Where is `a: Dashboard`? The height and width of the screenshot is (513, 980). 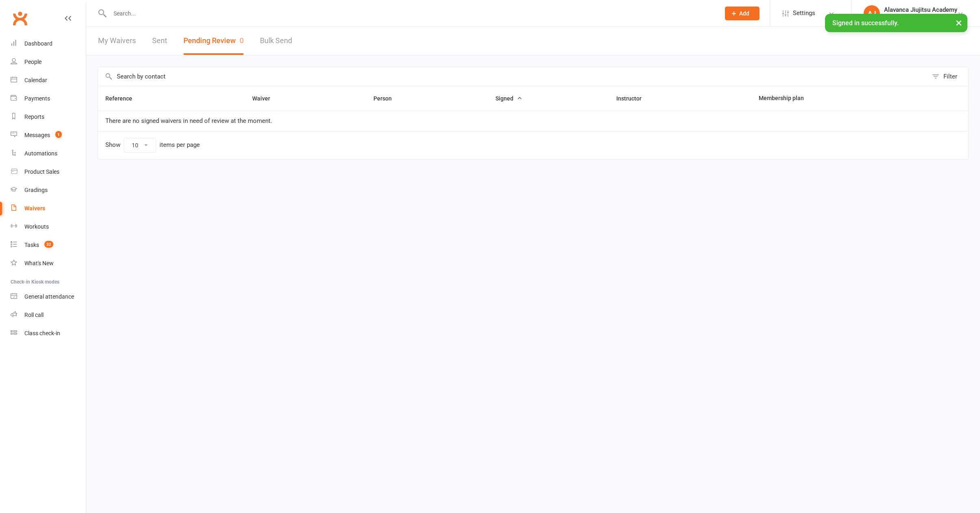
a: Dashboard is located at coordinates (48, 44).